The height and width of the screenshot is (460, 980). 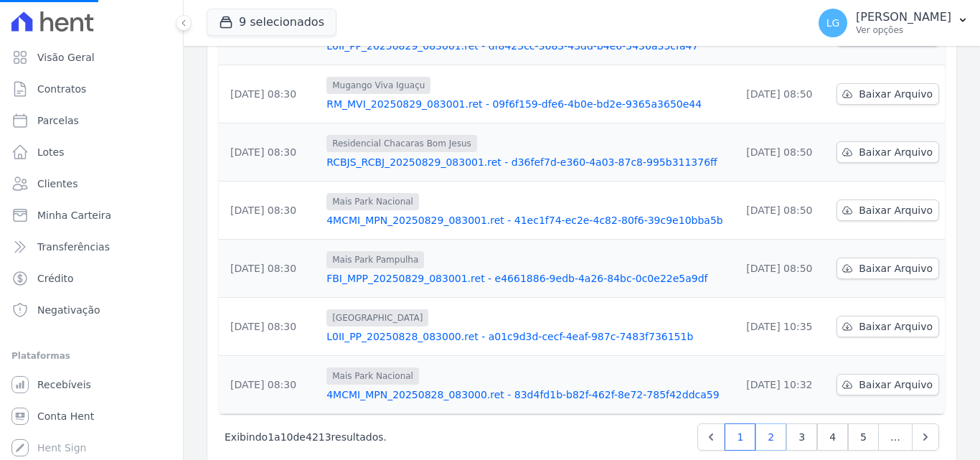 I want to click on span: Minha Carteira, so click(x=74, y=216).